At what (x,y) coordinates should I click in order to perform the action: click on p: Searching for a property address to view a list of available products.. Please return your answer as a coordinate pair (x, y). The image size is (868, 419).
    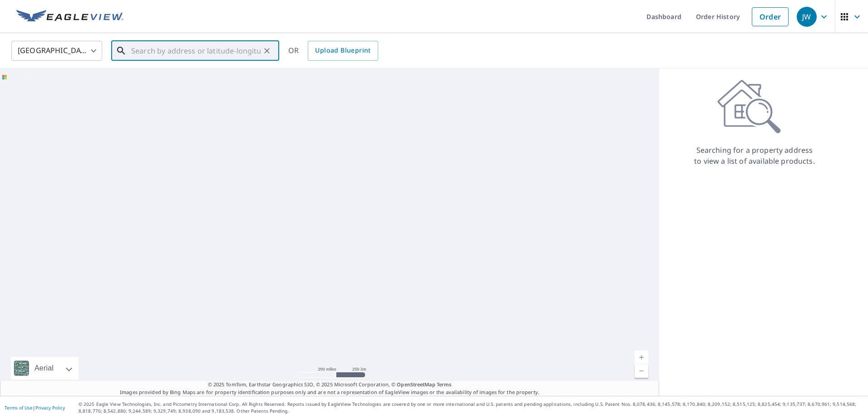
    Looking at the image, I should click on (754, 155).